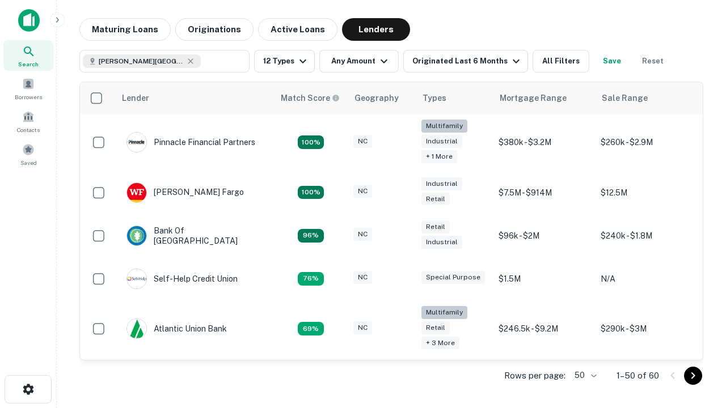 This screenshot has height=408, width=726. Describe the element at coordinates (637, 376) in the screenshot. I see `p: 1–50 of 60` at that location.